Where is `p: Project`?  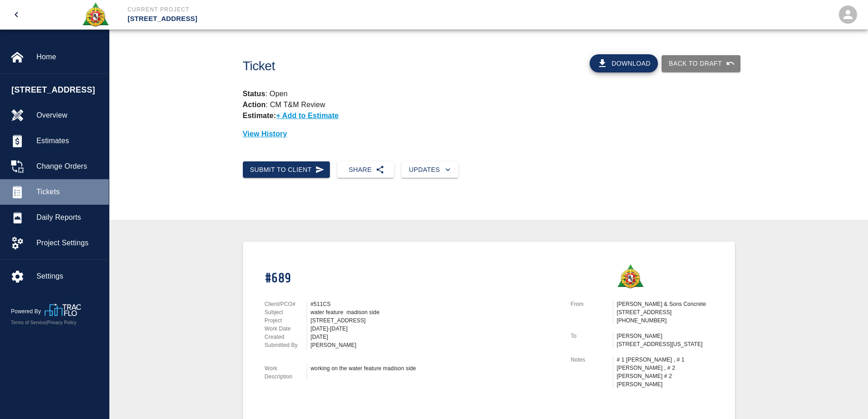
p: Project is located at coordinates (286, 321).